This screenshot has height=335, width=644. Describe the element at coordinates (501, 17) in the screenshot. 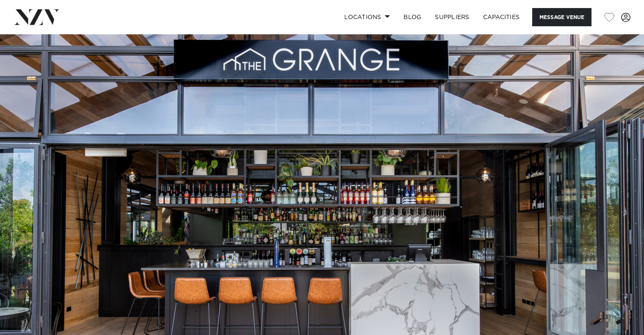

I see `a: Capacities` at that location.